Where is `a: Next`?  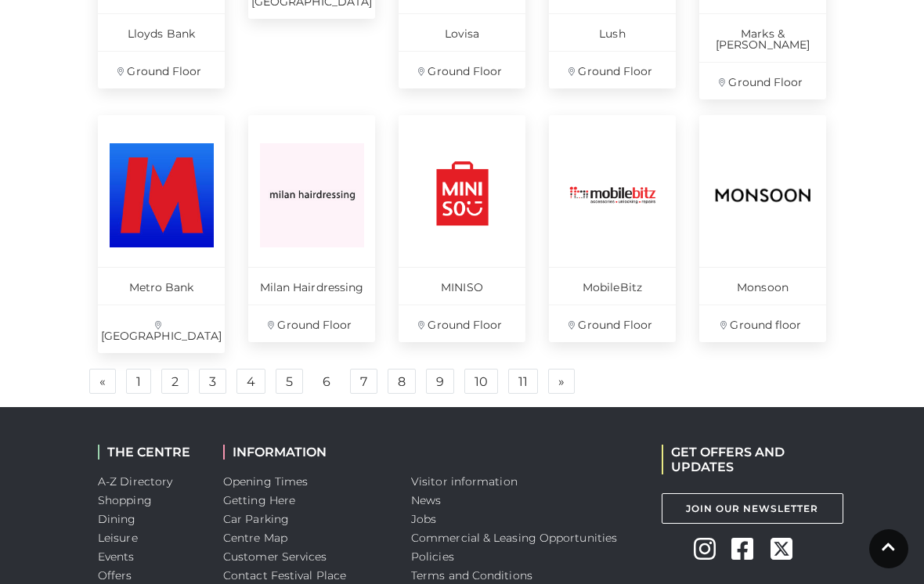
a: Next is located at coordinates (561, 381).